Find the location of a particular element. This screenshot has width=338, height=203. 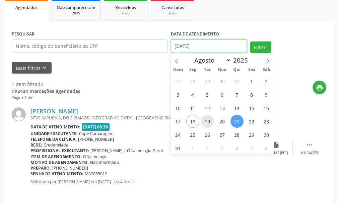

span: Setembro 1, 2025 is located at coordinates (192, 148).